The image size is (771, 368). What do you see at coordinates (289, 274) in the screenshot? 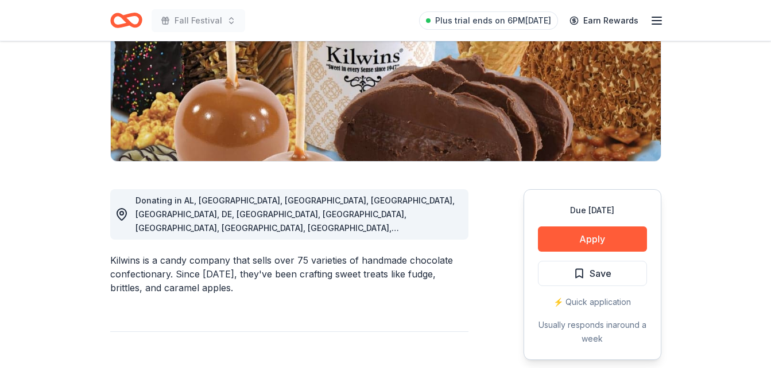
I see `div: Kilwins is a candy company that sells over 75 varieties of handmade chocolate confectionary. Sinc...` at bounding box center [289, 274].